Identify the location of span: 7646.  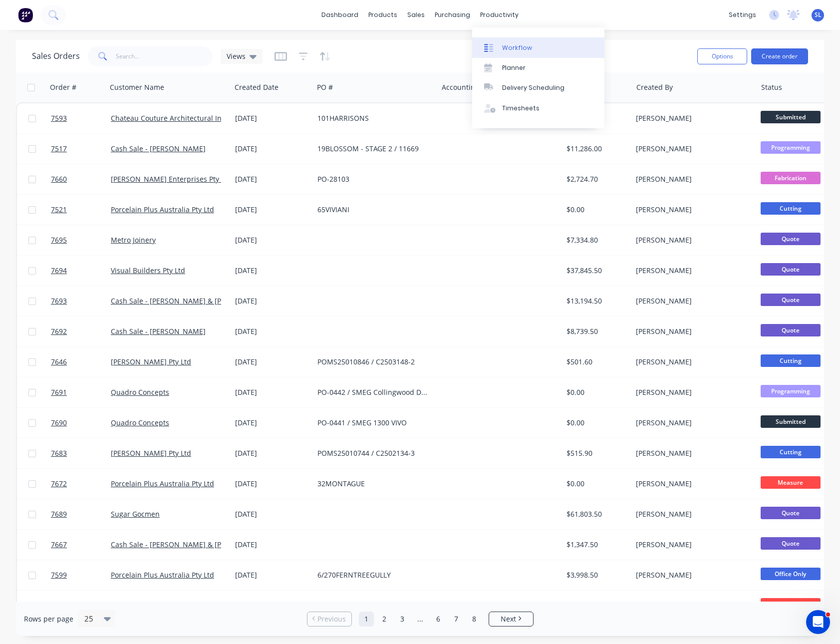
(59, 362).